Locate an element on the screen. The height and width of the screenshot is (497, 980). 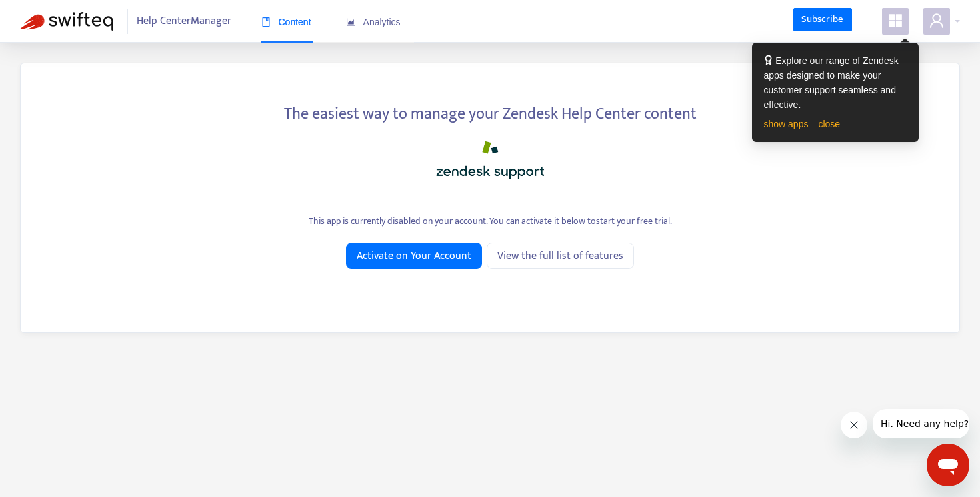
div: The easiest way to manage your Zendesk Help Center content is located at coordinates (490, 111).